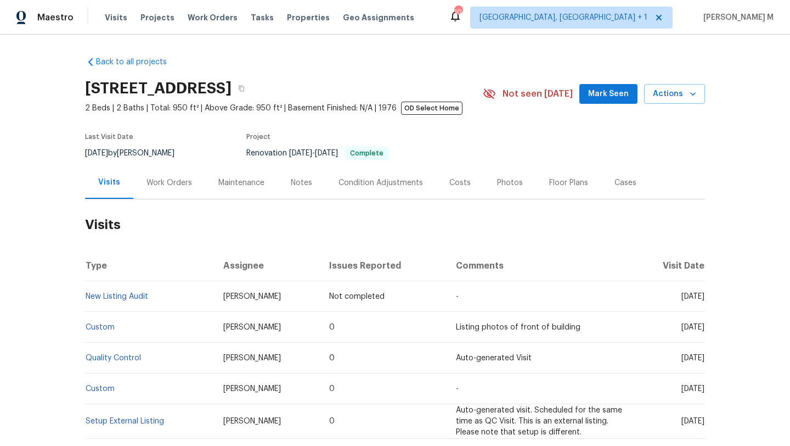 This screenshot has width=790, height=446. Describe the element at coordinates (117, 296) in the screenshot. I see `a: New Listing Audit` at that location.